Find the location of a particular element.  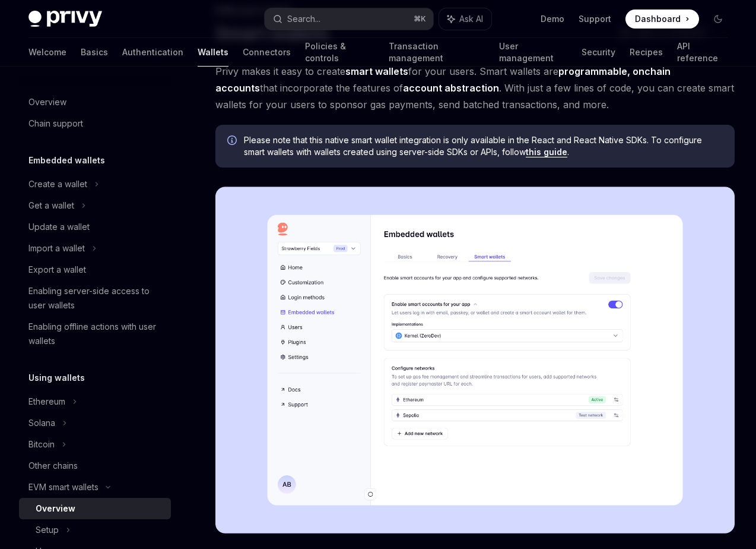

div: Enabling offline actions with user wallets is located at coordinates (96, 334).